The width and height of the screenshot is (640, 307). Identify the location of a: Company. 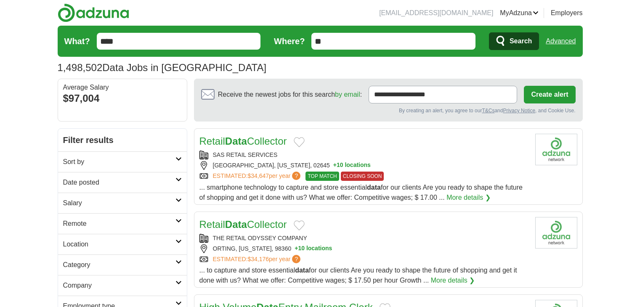
(122, 285).